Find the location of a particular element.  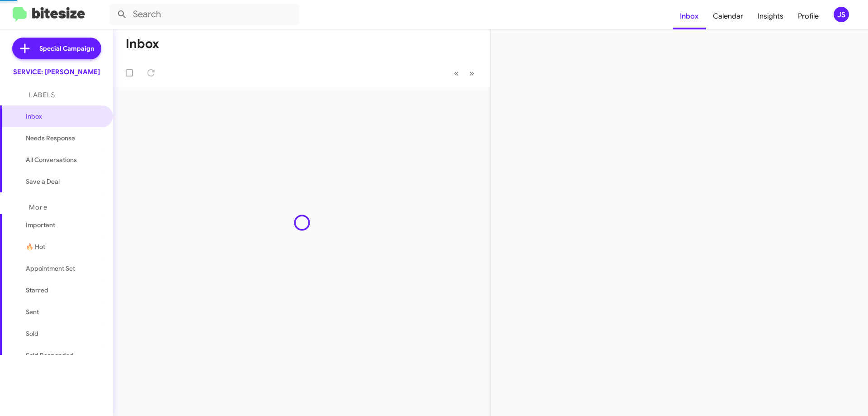

span: Starred is located at coordinates (37, 290).